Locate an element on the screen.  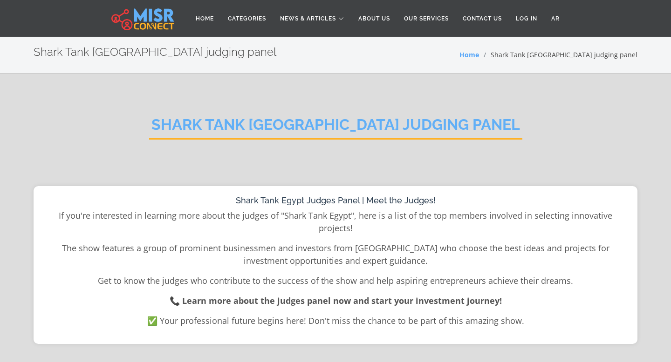
p: ✅ Your professional future begins here! Don't miss the chance to be part of this amazing show. is located at coordinates (335, 321).